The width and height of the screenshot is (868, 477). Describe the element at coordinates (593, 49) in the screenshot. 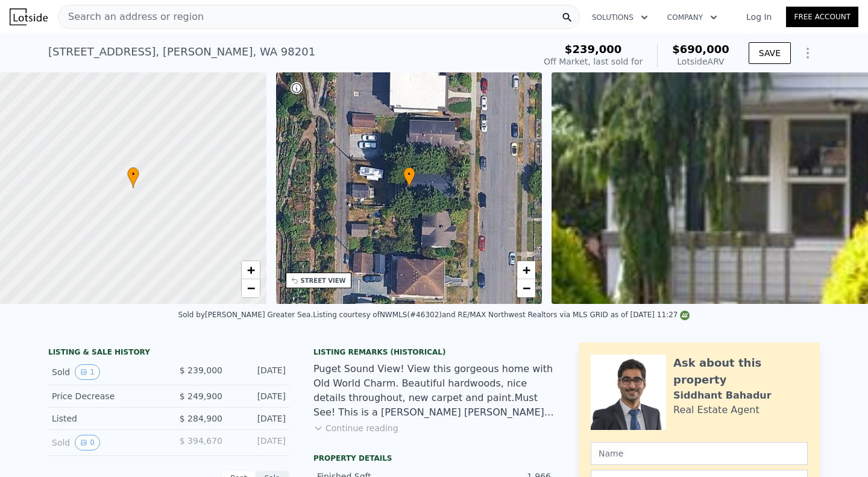

I see `span: $239,000` at that location.